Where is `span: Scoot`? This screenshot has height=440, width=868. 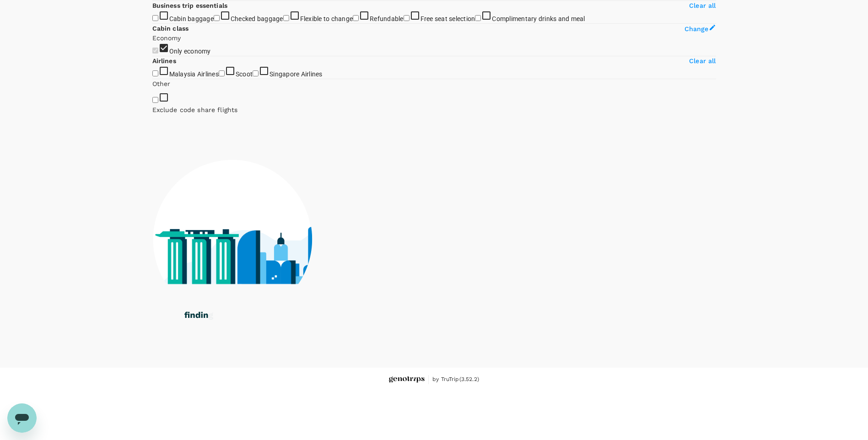 span: Scoot is located at coordinates (244, 74).